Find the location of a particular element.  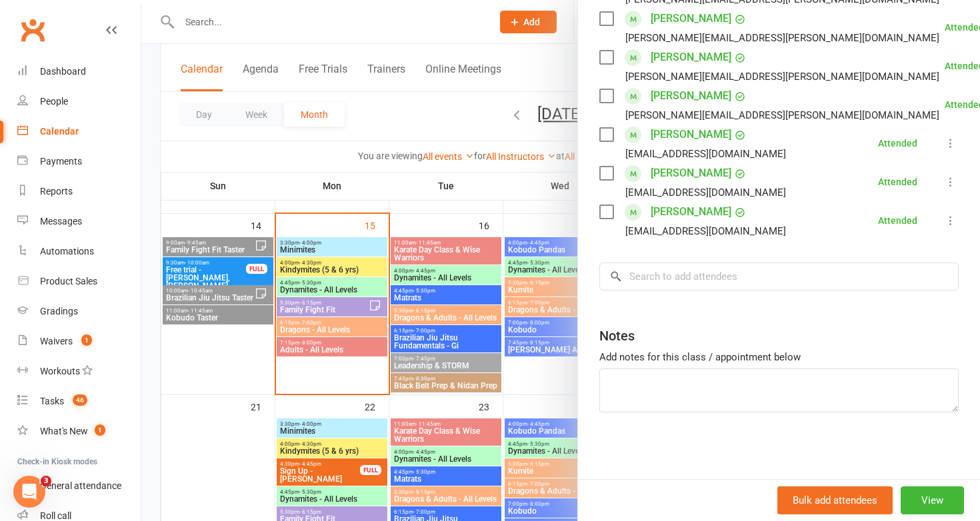

a: Clubworx is located at coordinates (33, 30).